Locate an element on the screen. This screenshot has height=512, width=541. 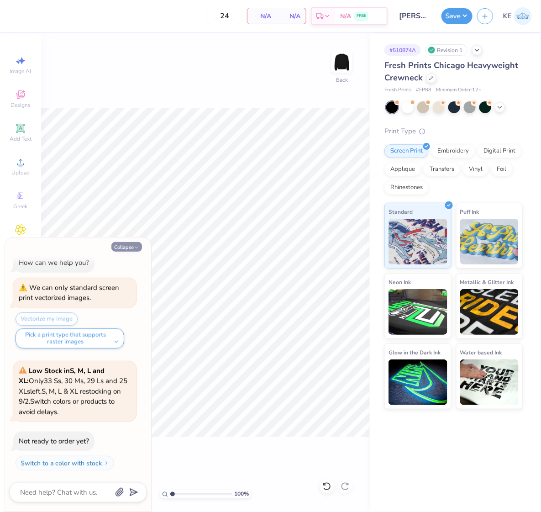
button: Pick a print type that supports raster images is located at coordinates (70, 338).